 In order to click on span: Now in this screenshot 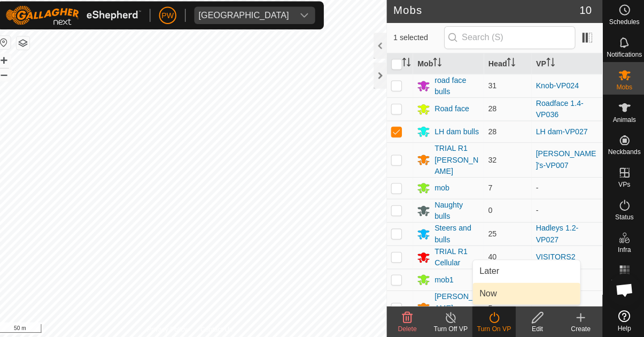, I will do `click(489, 293)`.